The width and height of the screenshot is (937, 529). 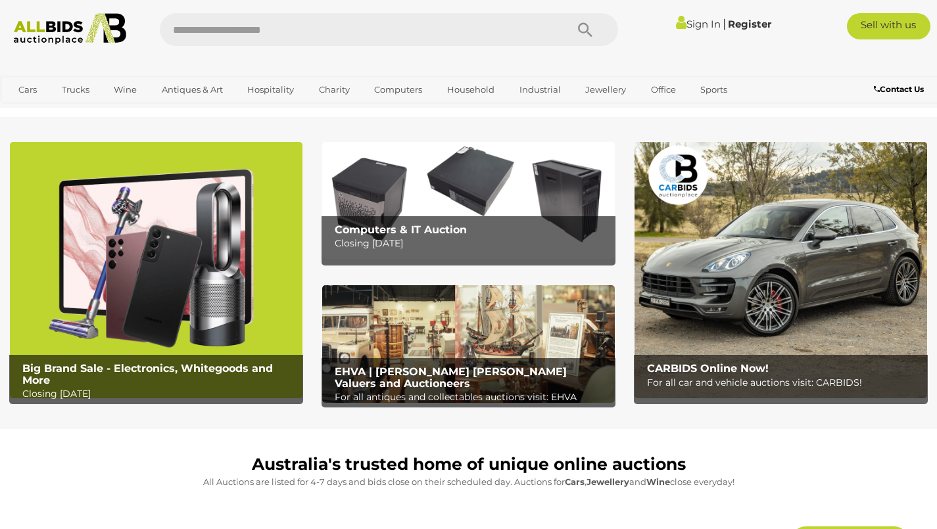 I want to click on a: Household, so click(x=471, y=89).